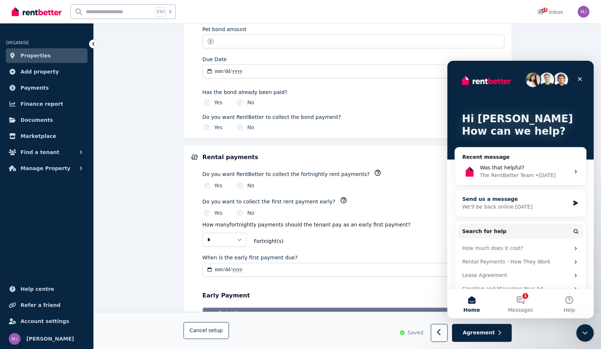  I want to click on label: Due Date, so click(215, 59).